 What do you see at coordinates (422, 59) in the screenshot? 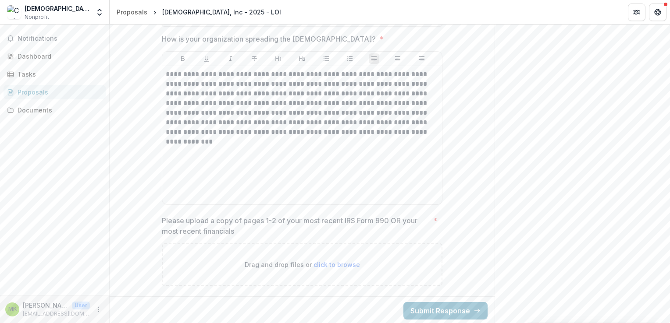
I see `button: Align Right` at bounding box center [422, 59].